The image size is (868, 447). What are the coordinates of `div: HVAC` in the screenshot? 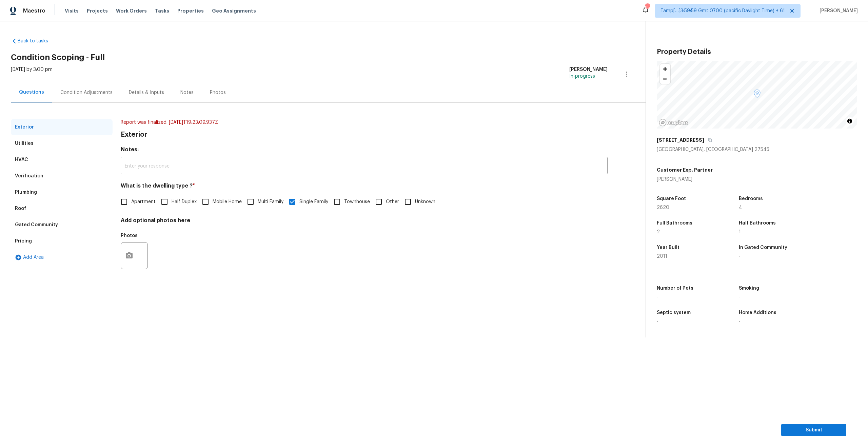 It's located at (21, 159).